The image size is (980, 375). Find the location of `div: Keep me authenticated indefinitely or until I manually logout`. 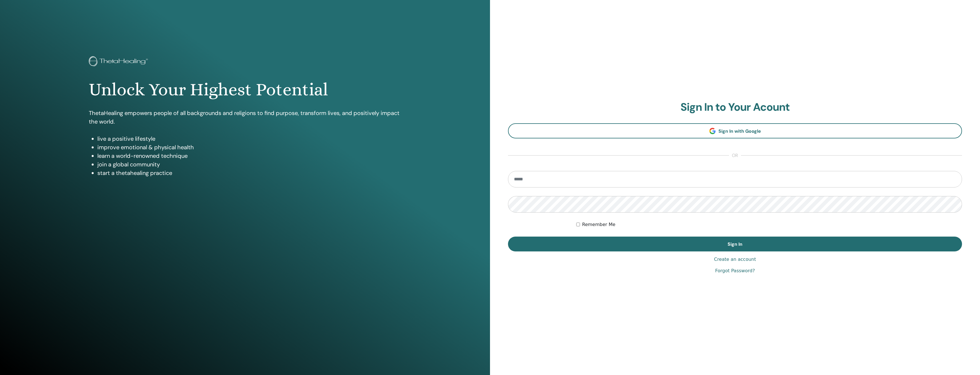

div: Keep me authenticated indefinitely or until I manually logout is located at coordinates (769, 225).